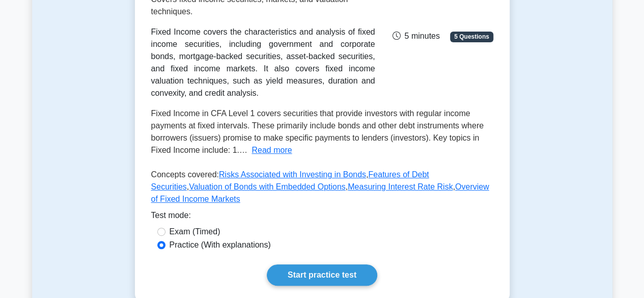  What do you see at coordinates (472, 36) in the screenshot?
I see `span: 5 Questions` at bounding box center [472, 36].